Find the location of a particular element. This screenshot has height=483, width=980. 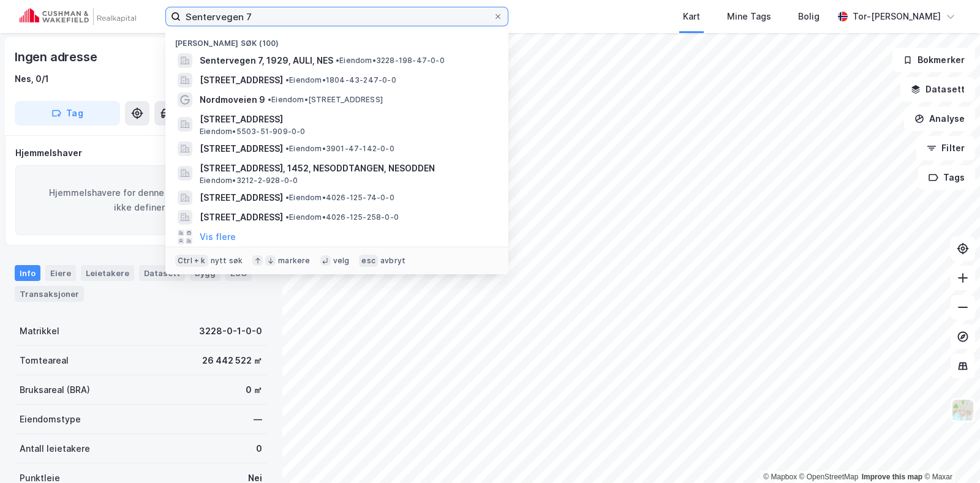

span: Eiendom • 4026-125-74-0-0 is located at coordinates (340, 197).